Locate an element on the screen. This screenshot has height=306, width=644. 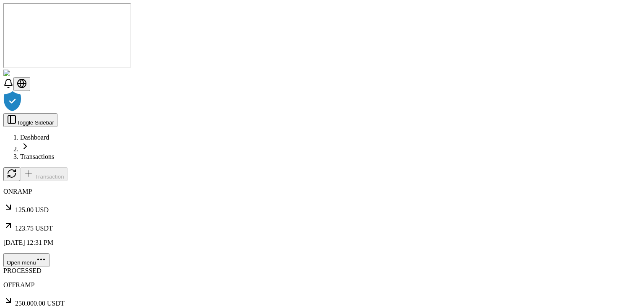
span: Toggle Sidebar is located at coordinates (35, 122).